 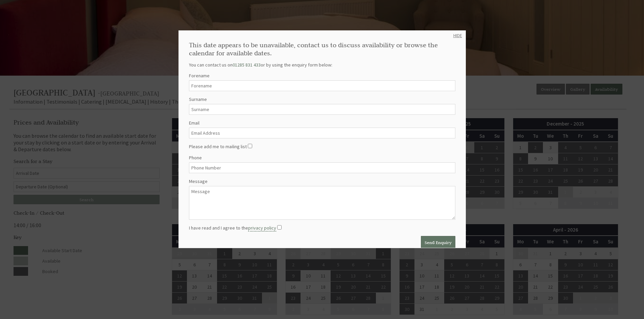 I want to click on p: You can contact us on or by using the enquiry form below:, so click(x=322, y=65).